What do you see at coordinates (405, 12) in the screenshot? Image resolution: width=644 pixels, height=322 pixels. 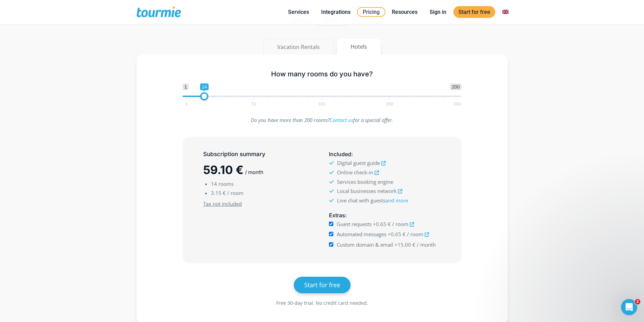 I see `a: Resources` at bounding box center [405, 12].